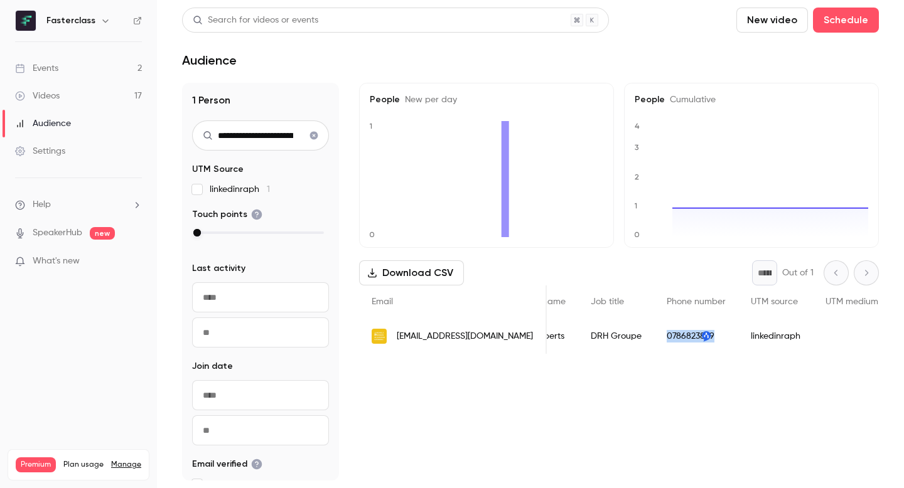 Image resolution: width=904 pixels, height=488 pixels. I want to click on span: new, so click(102, 234).